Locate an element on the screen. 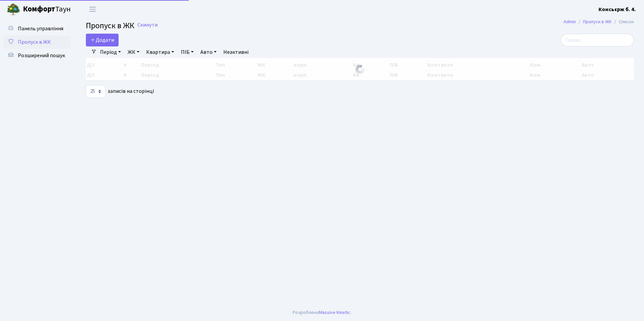 The image size is (644, 321). a: ЖК is located at coordinates (133, 52).